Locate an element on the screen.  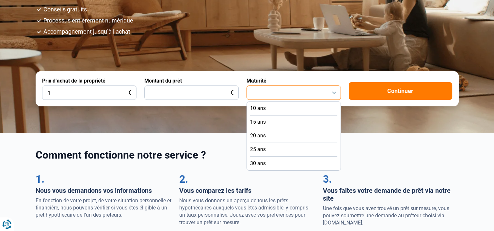
h3: Vous faites votre demande de prêt via notre site is located at coordinates (391, 195).